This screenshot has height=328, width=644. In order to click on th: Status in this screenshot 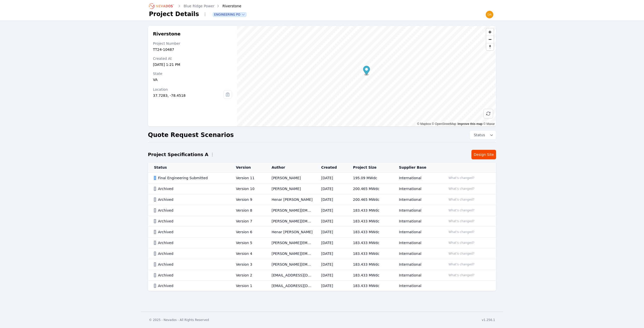, I will do `click(189, 167)`.